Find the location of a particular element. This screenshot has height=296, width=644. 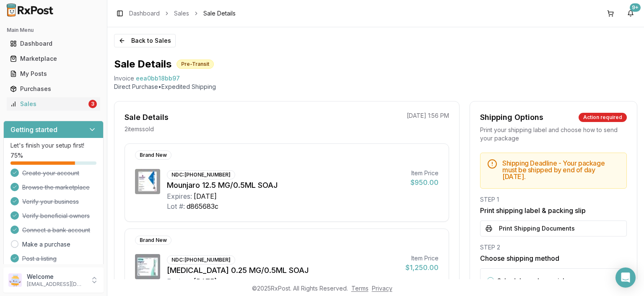

span: Post a listing is located at coordinates (39, 259).